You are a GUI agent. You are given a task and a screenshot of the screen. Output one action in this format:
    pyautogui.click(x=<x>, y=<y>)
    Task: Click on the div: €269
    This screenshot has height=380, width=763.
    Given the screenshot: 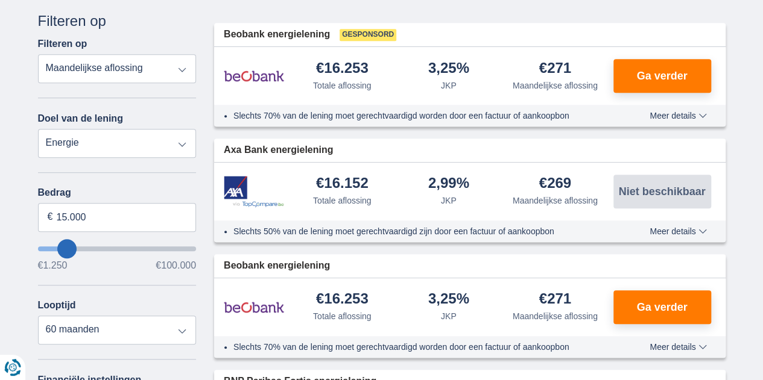 What is the action you would take?
    pyautogui.click(x=555, y=184)
    